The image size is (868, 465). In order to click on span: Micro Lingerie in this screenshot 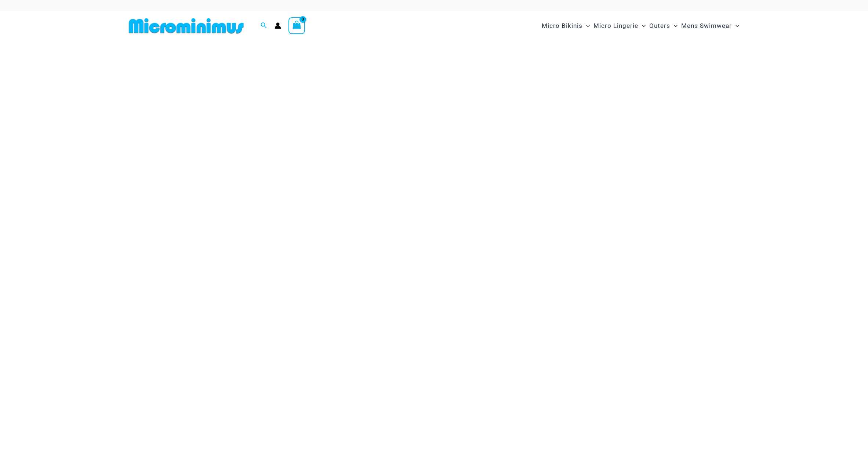, I will do `click(615, 26)`.